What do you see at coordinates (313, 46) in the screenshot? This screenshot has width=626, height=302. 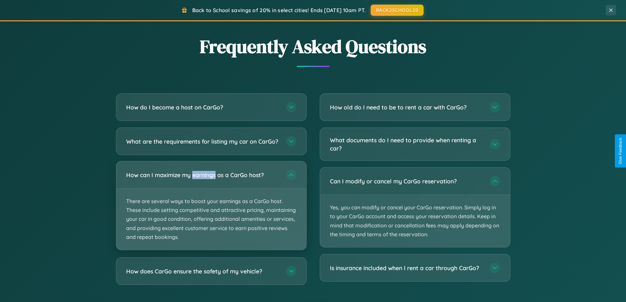 I see `h2: Frequently Asked Questions` at bounding box center [313, 46].